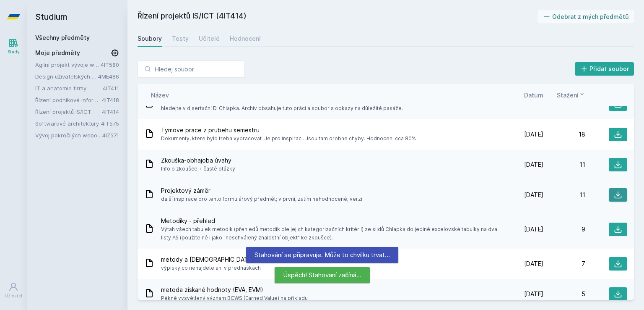 This screenshot has height=310, width=644. I want to click on button: Název, so click(160, 95).